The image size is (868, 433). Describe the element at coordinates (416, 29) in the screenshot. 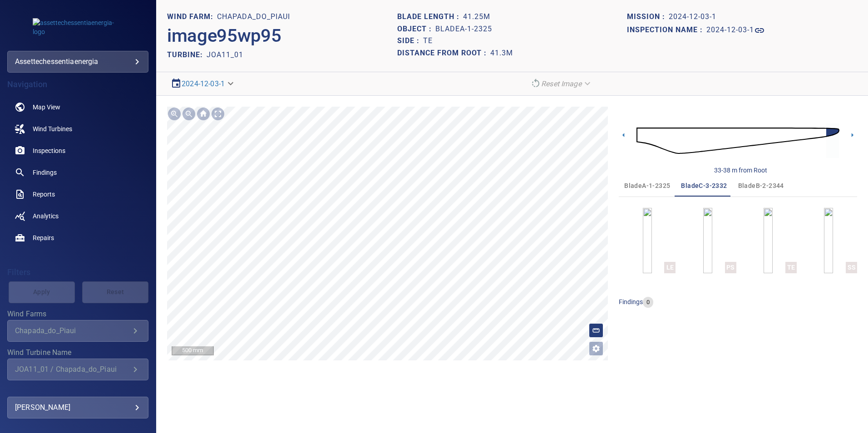

I see `h1: Object :` at that location.